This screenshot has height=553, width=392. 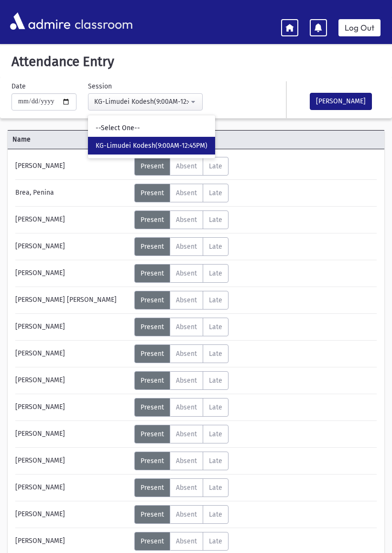 What do you see at coordinates (103, 21) in the screenshot?
I see `span: classroom` at bounding box center [103, 21].